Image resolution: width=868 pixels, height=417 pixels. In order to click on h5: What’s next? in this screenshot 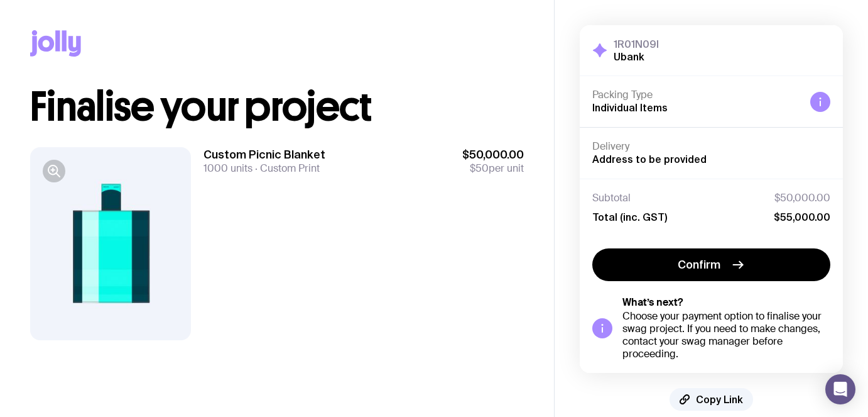, I will do `click(726, 303)`.